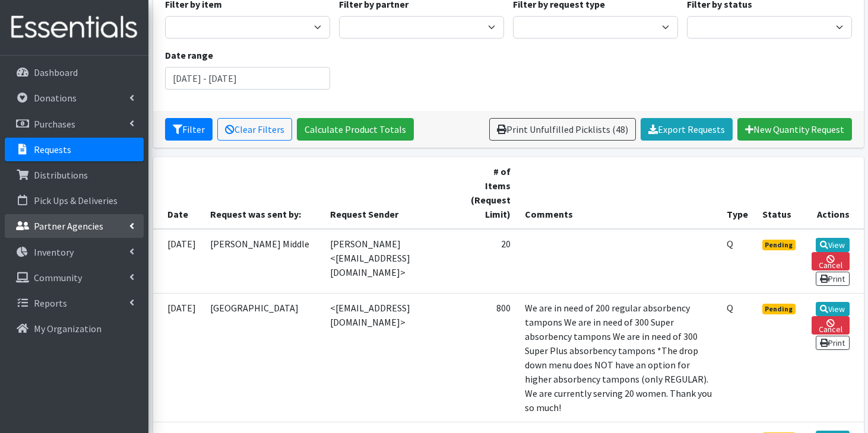 This screenshot has height=433, width=868. Describe the element at coordinates (74, 303) in the screenshot. I see `a: Reports` at that location.